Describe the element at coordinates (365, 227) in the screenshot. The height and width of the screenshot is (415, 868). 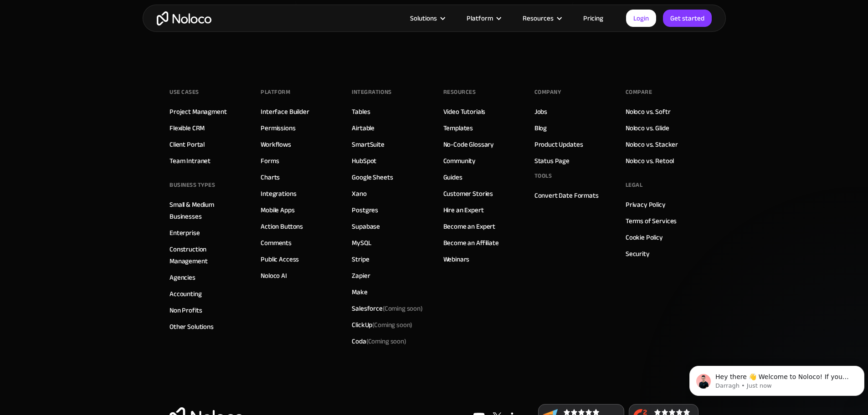
I see `a: Supabase` at that location.